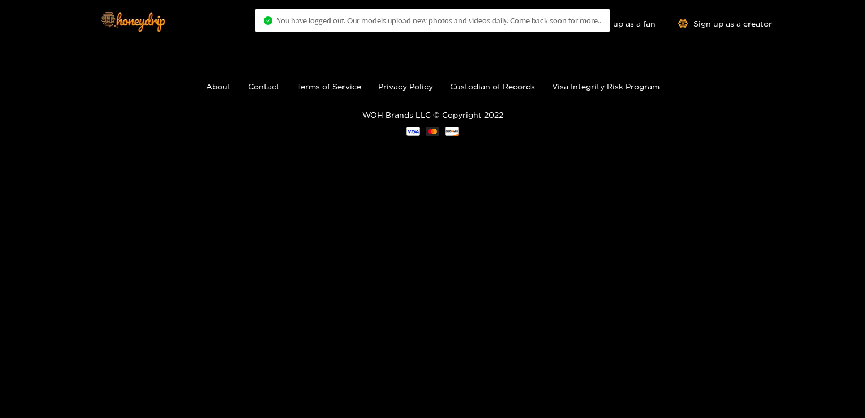 The image size is (865, 418). Describe the element at coordinates (329, 86) in the screenshot. I see `a: Terms of Service` at that location.